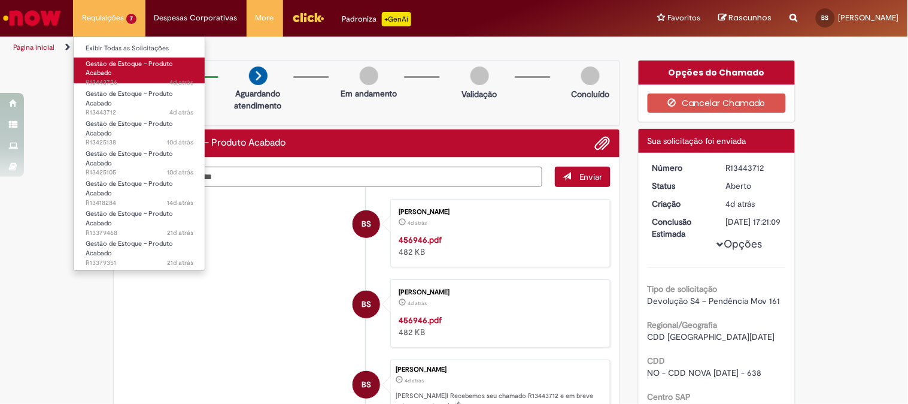 This screenshot has height=404, width=908. I want to click on span: R13379468, so click(140, 233).